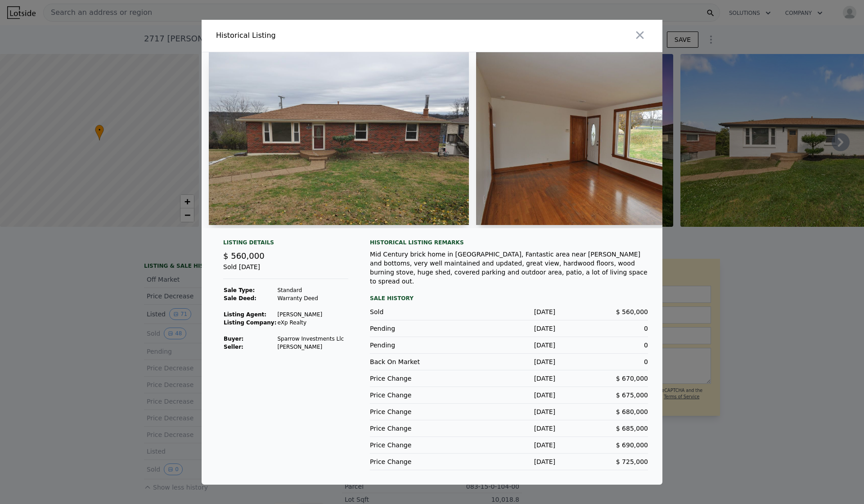 The image size is (864, 504). What do you see at coordinates (416, 312) in the screenshot?
I see `div: Sold` at bounding box center [416, 312].